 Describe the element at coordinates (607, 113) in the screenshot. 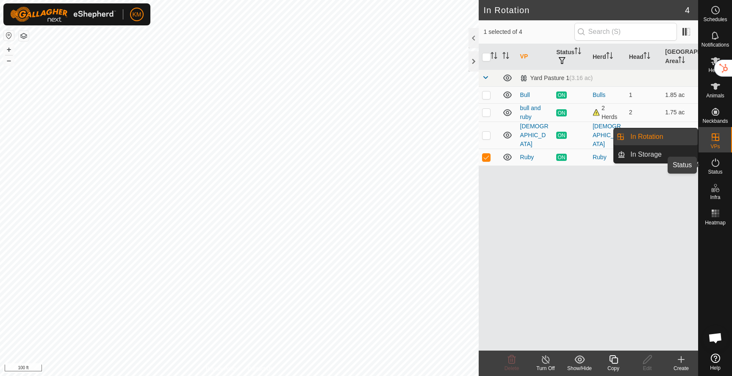

I see `div: 2 Herds` at that location.